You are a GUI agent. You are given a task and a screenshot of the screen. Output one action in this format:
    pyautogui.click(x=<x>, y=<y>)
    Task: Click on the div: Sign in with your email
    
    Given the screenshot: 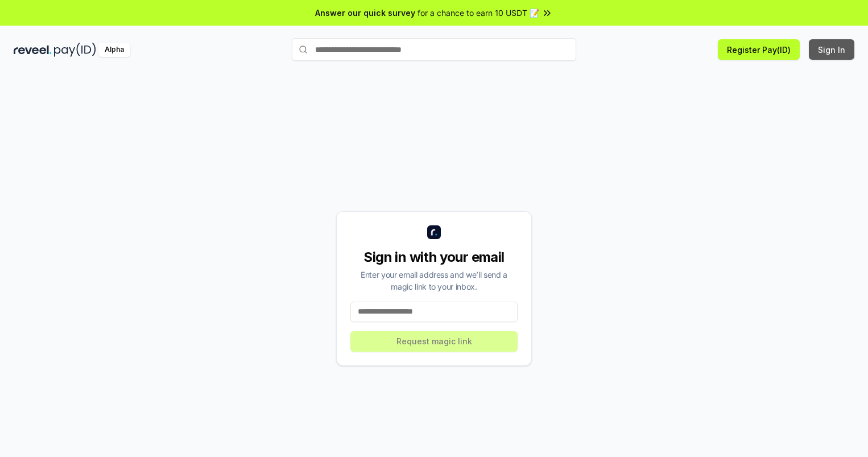 What is the action you would take?
    pyautogui.click(x=434, y=257)
    